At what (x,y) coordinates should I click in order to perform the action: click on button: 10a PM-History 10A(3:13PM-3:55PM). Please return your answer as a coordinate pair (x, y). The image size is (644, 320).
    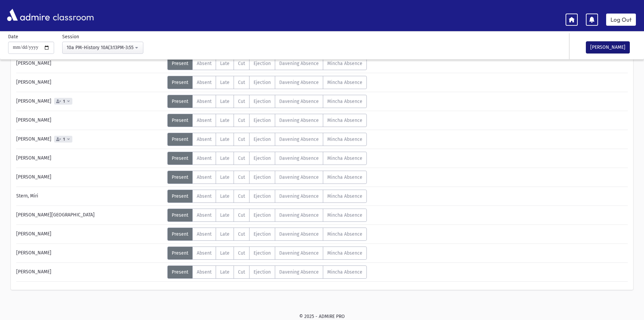
    Looking at the image, I should click on (103, 48).